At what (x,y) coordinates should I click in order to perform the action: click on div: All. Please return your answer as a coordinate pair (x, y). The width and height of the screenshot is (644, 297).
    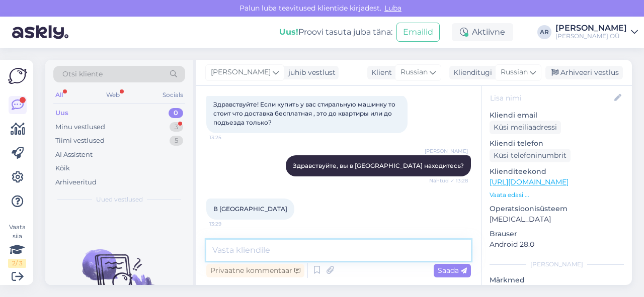
    Looking at the image, I should click on (59, 95).